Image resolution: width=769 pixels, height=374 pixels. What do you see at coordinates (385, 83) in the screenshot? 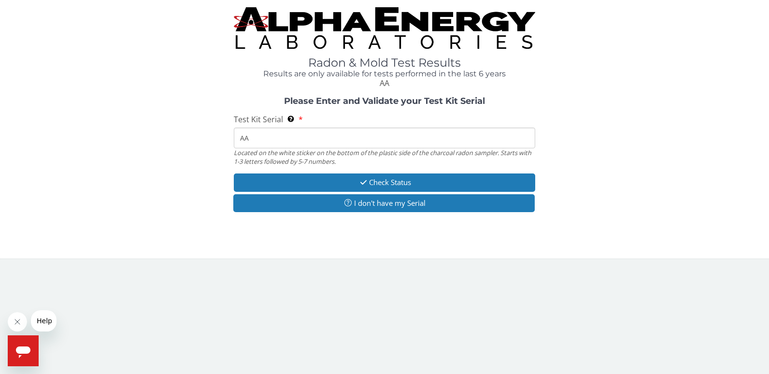
I see `span: AA` at bounding box center [385, 83].